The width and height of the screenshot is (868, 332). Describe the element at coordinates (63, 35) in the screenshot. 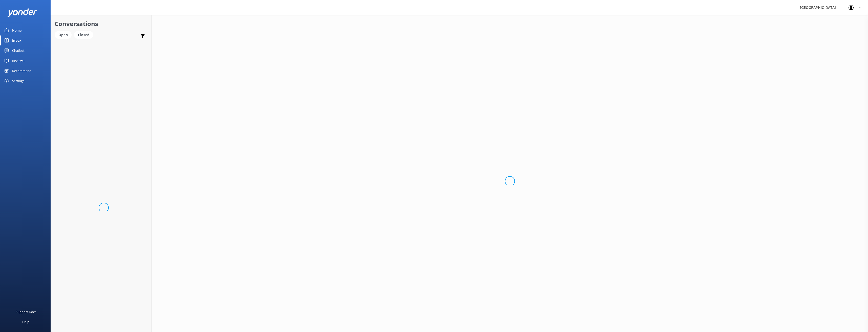

I see `div: Open` at that location.